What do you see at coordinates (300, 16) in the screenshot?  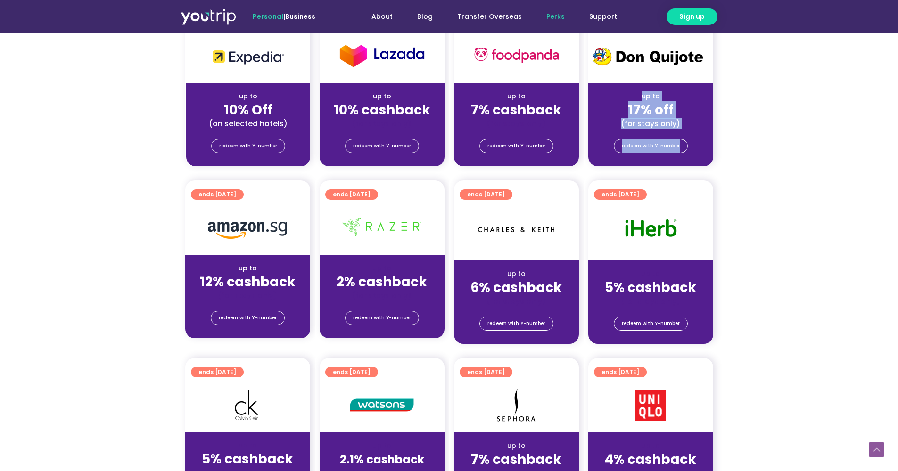 I see `a: Business` at bounding box center [300, 16].